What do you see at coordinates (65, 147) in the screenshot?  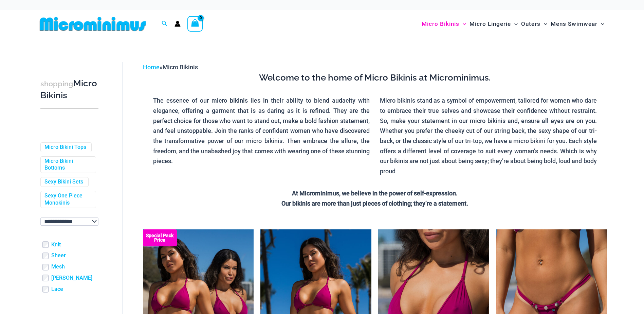 I see `a: Micro Bikini Tops` at bounding box center [65, 147].